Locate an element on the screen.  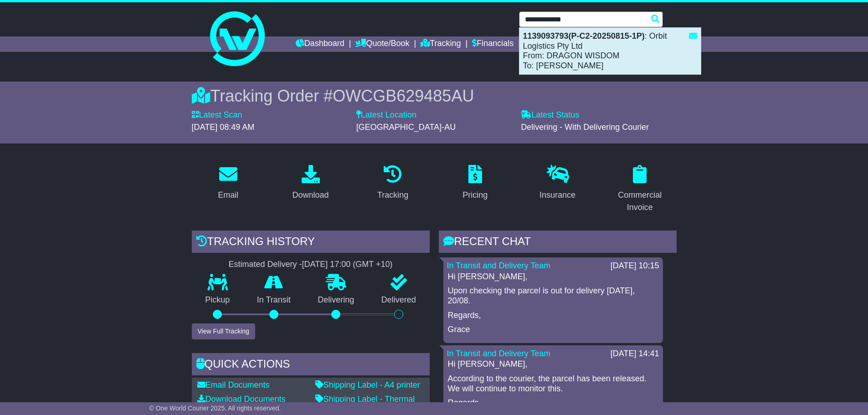
a: Quote/Book is located at coordinates (382, 44).